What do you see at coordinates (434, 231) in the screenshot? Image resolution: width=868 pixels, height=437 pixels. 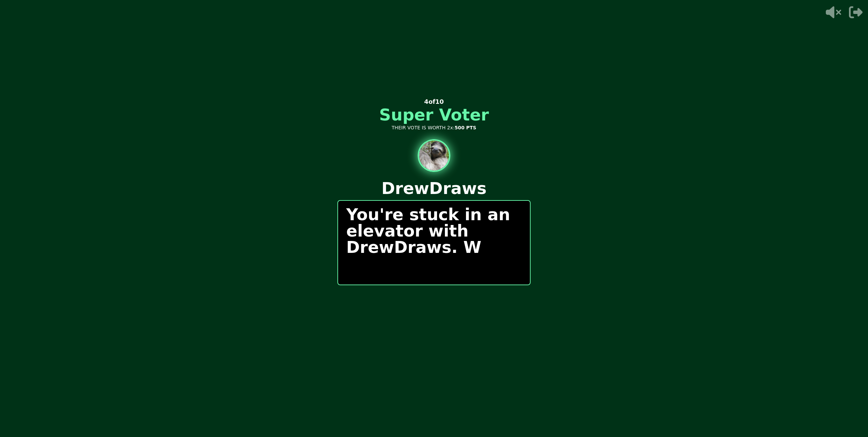 I see `p: You're stuck in an elevator with DrewDraws. W` at bounding box center [434, 231].